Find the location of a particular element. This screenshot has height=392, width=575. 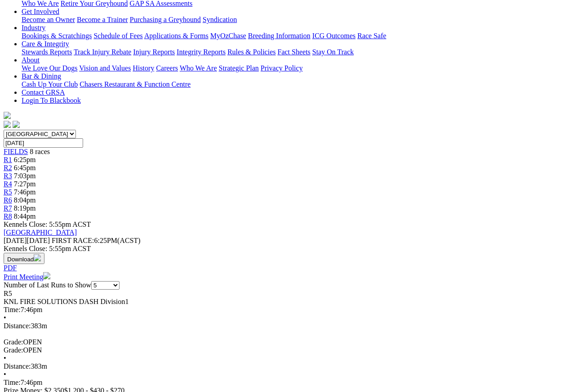

a: R4 is located at coordinates (7, 184).